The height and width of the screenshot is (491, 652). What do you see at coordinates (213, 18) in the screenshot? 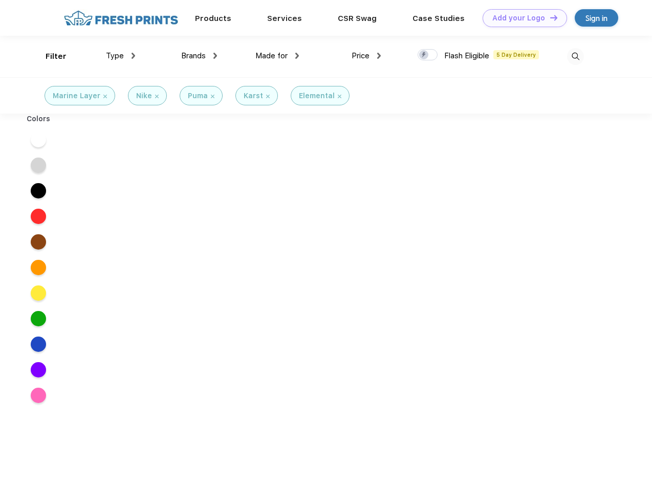
I see `a: Products` at bounding box center [213, 18].